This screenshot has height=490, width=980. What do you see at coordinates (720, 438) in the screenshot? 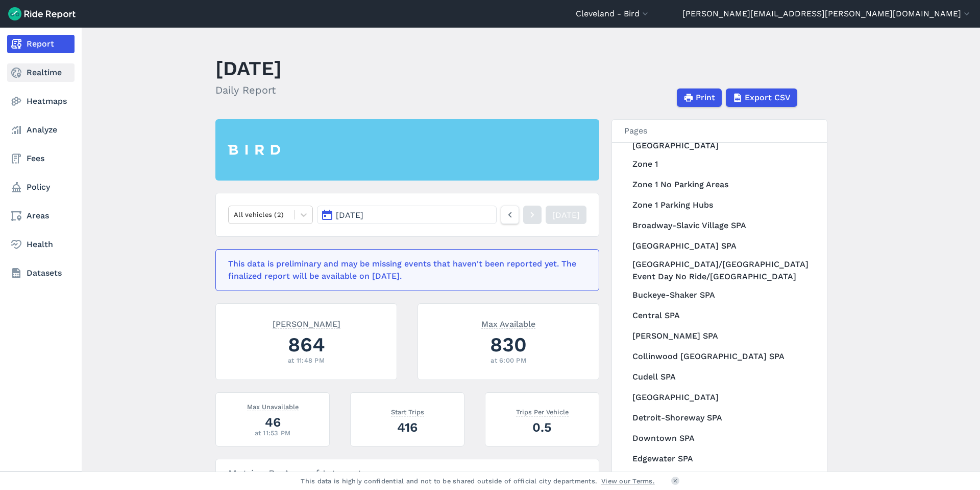
I see `a: Downtown SPA` at bounding box center [720, 438].